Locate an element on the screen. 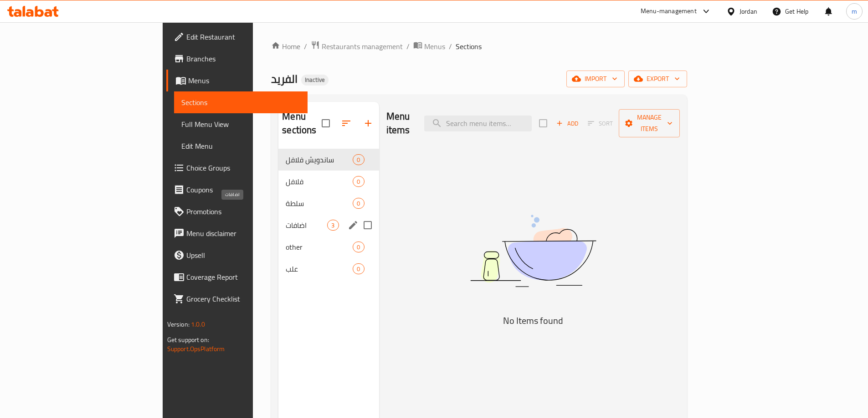 Image resolution: width=868 pixels, height=418 pixels. button: edit is located at coordinates (353, 225).